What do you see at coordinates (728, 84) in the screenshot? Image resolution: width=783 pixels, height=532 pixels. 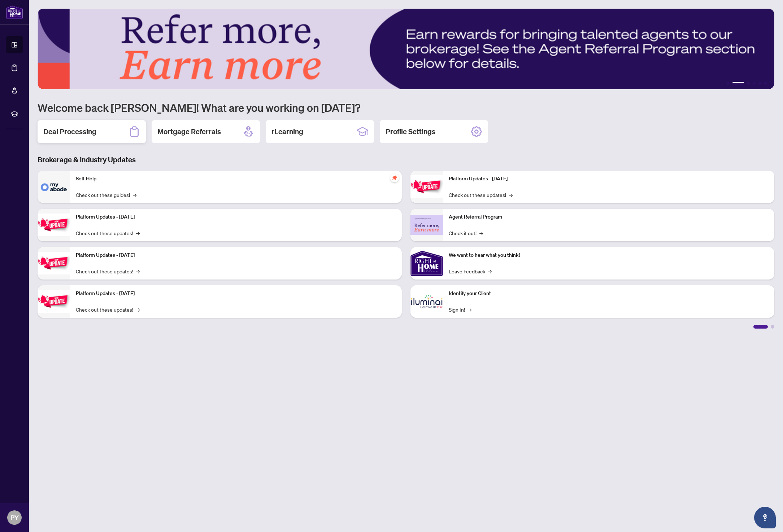 I see `button: 1` at bounding box center [728, 84].